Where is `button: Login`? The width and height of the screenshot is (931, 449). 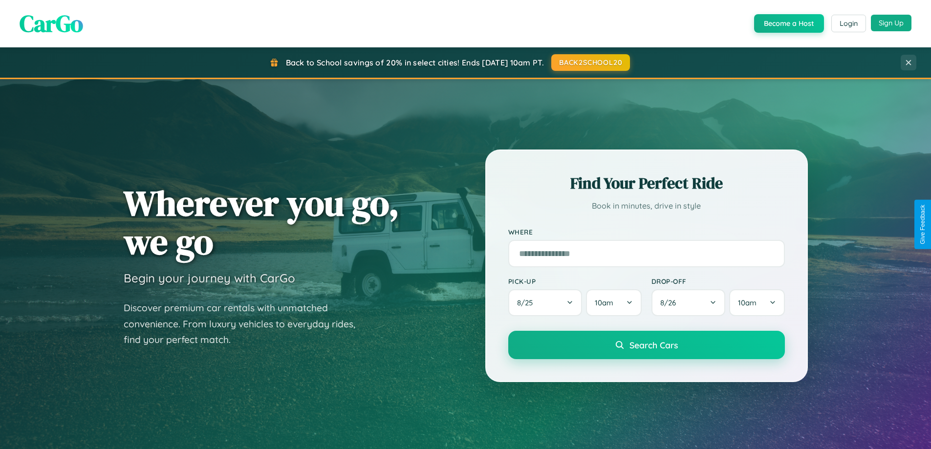
button: Login is located at coordinates (849, 23).